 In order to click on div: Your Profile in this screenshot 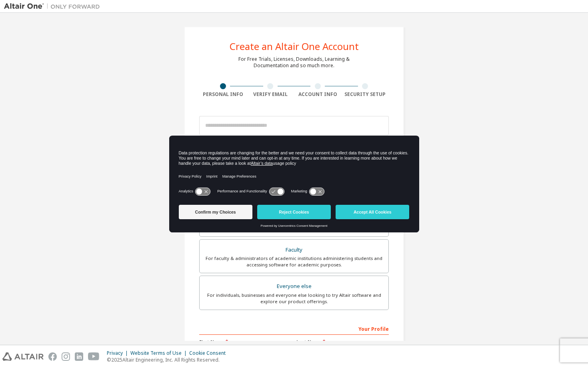, I will do `click(294, 328)`.